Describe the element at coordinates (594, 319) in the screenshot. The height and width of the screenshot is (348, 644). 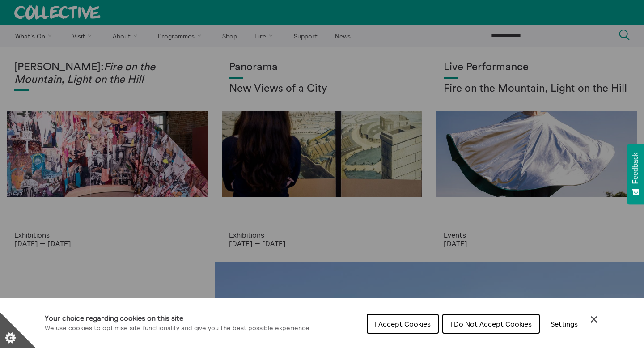
I see `button: Close Cookie Control` at that location.